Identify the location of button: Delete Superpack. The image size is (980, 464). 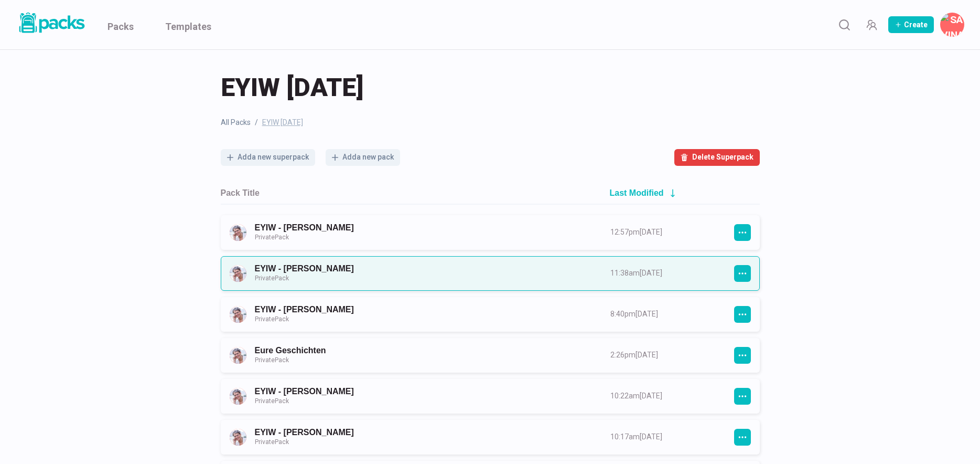
(717, 157).